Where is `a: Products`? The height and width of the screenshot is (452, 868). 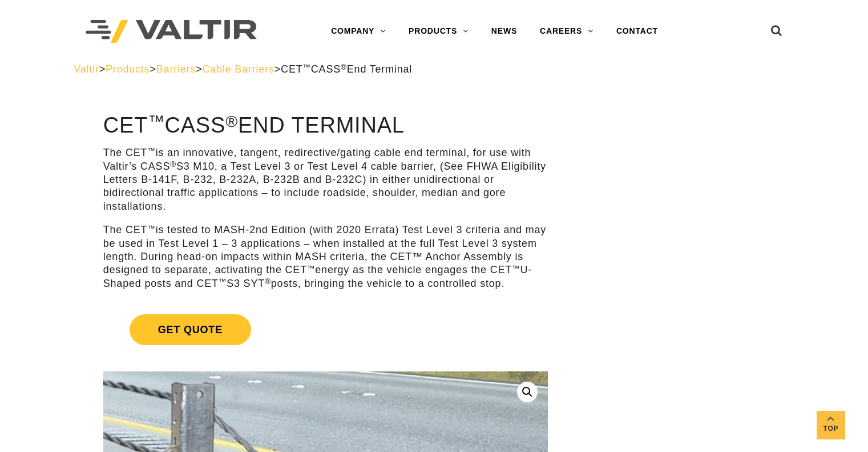 a: Products is located at coordinates (128, 69).